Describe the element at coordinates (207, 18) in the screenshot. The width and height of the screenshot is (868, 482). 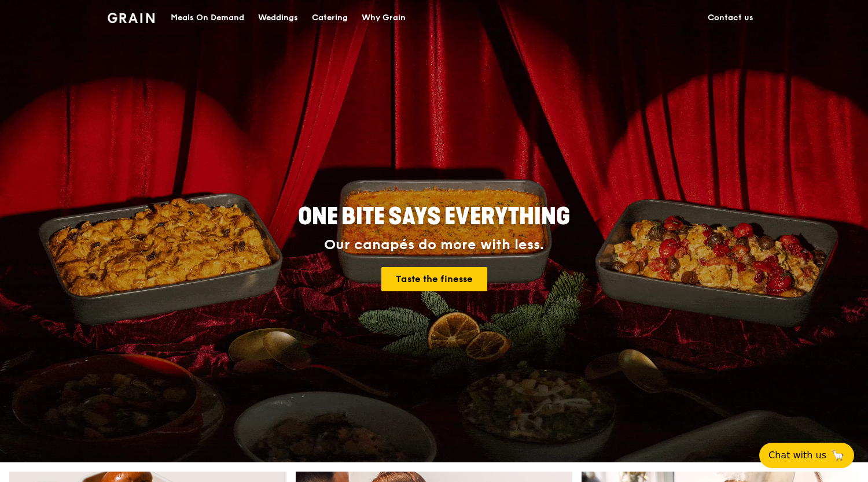
I see `div: Meals On Demand` at that location.